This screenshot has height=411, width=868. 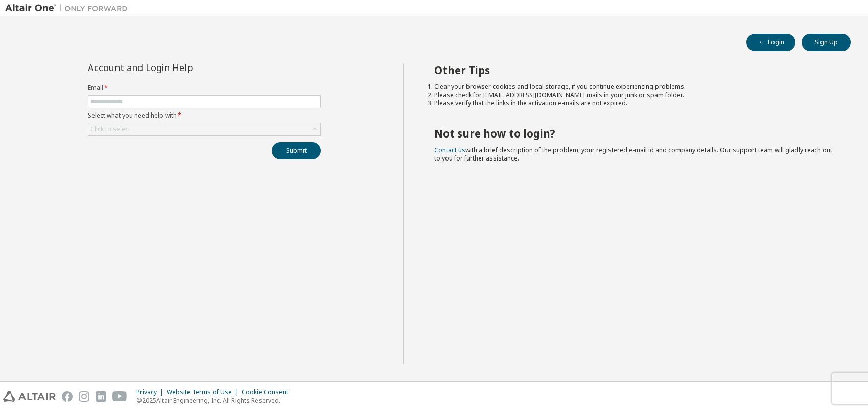 I want to click on h2: Not sure how to login?, so click(x=633, y=134).